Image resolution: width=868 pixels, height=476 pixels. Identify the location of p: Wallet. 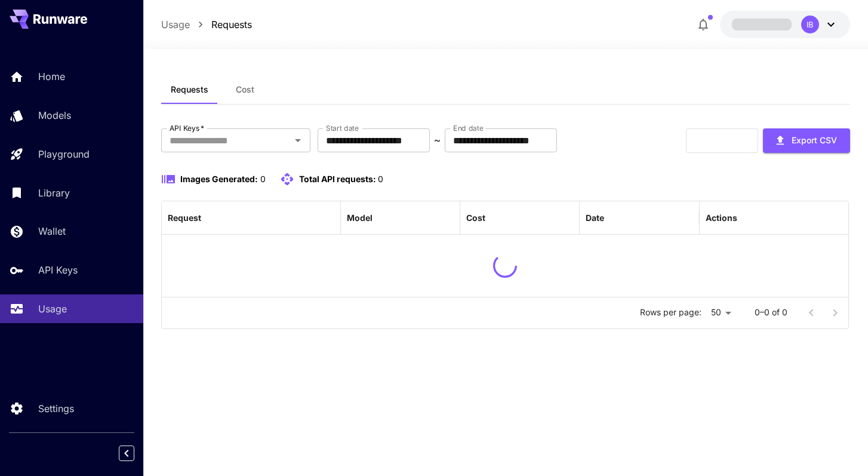
(52, 231).